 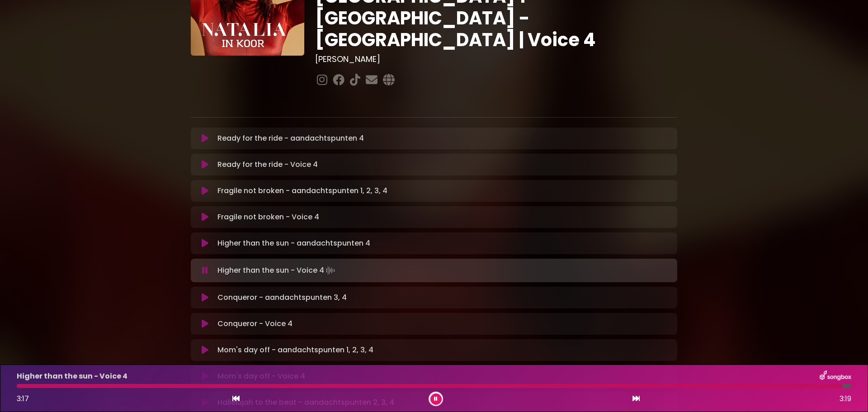 What do you see at coordinates (302, 191) in the screenshot?
I see `p: Fragile not broken - aandachtspunten 1, 2, 3, 4` at bounding box center [302, 191].